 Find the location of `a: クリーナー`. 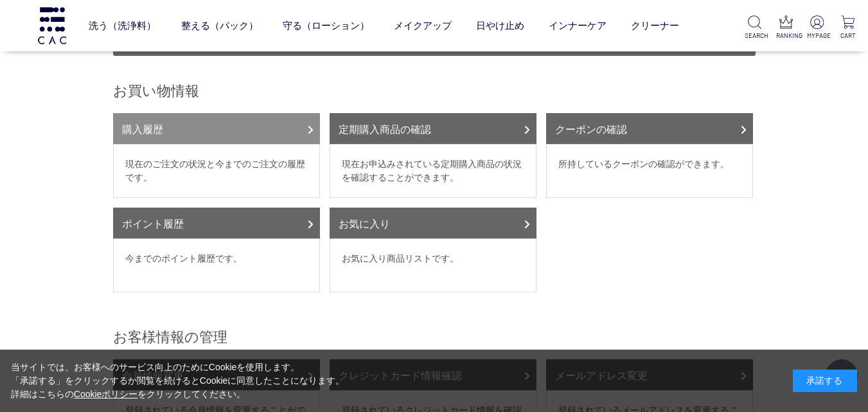

a: クリーナー is located at coordinates (654, 25).